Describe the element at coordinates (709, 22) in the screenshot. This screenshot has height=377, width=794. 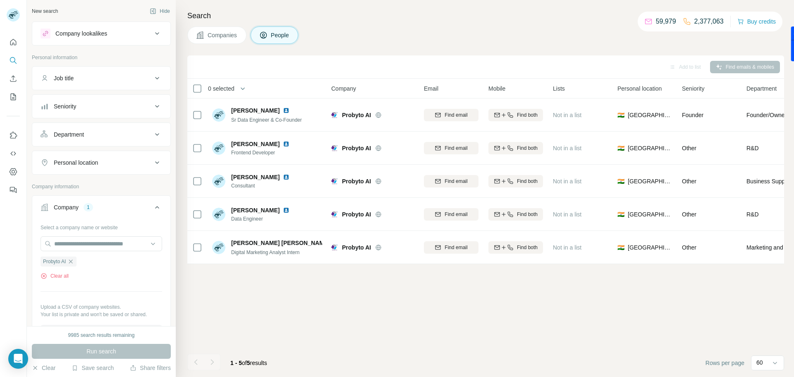
I see `p: 2,377,063` at that location.